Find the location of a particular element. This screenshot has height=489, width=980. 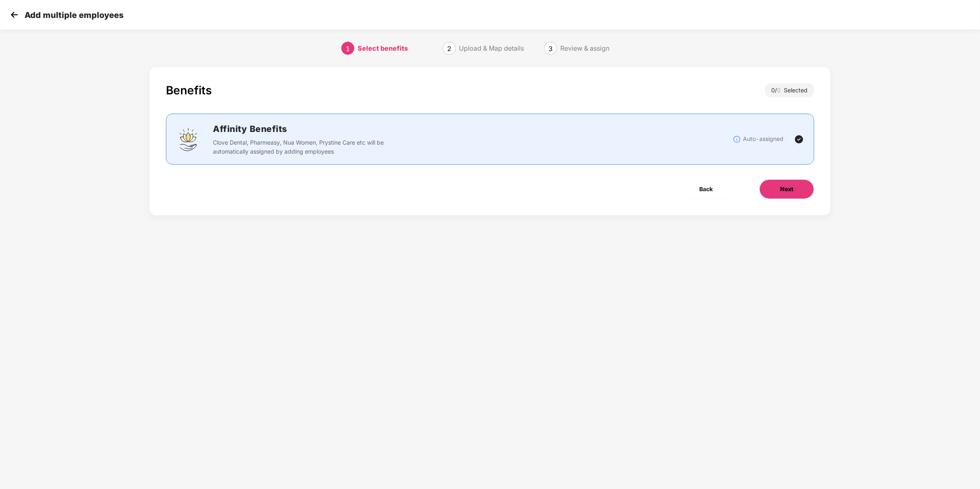

div: Benefits is located at coordinates (188, 90).